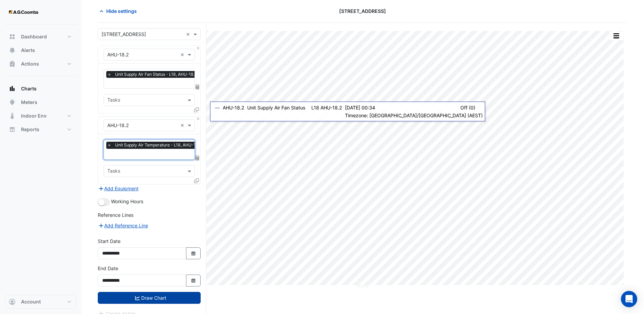  I want to click on label: Start Date, so click(109, 241).